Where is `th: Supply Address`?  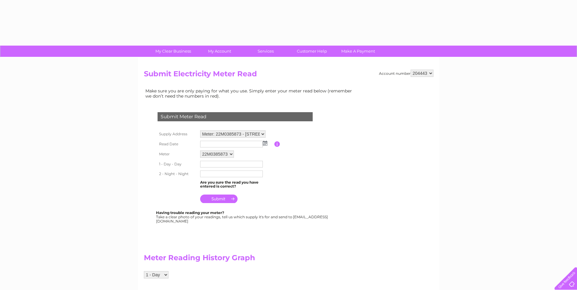 th: Supply Address is located at coordinates (177, 134).